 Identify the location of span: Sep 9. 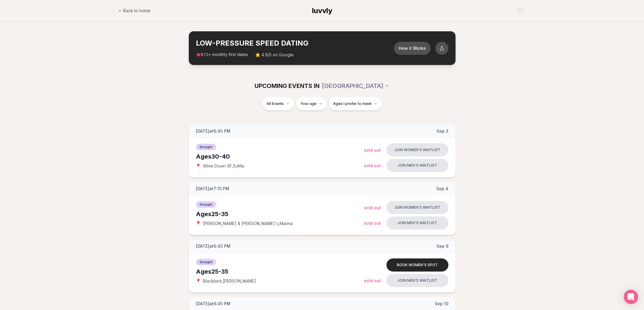
(442, 246).